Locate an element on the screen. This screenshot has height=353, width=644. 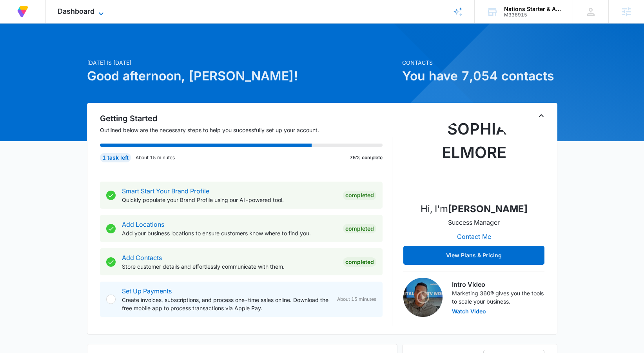
button: Toggle Collapse is located at coordinates (541, 115).